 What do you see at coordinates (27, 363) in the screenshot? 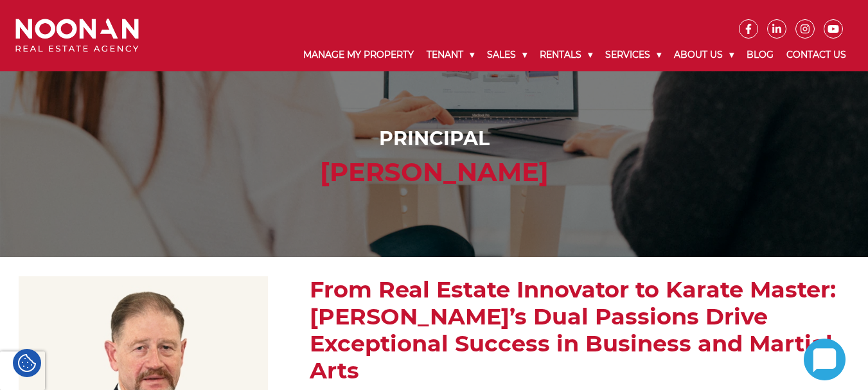
I see `div: Cookie Settings` at bounding box center [27, 363].